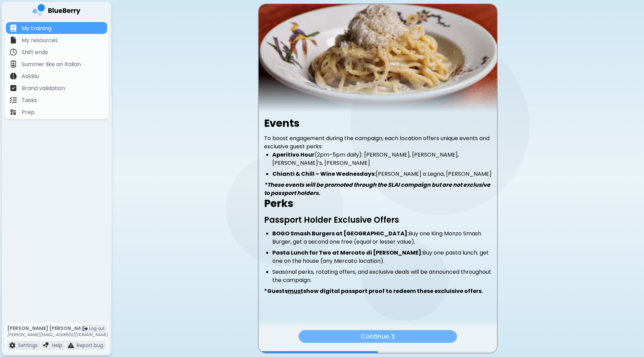  I want to click on p: Report bug, so click(90, 345).